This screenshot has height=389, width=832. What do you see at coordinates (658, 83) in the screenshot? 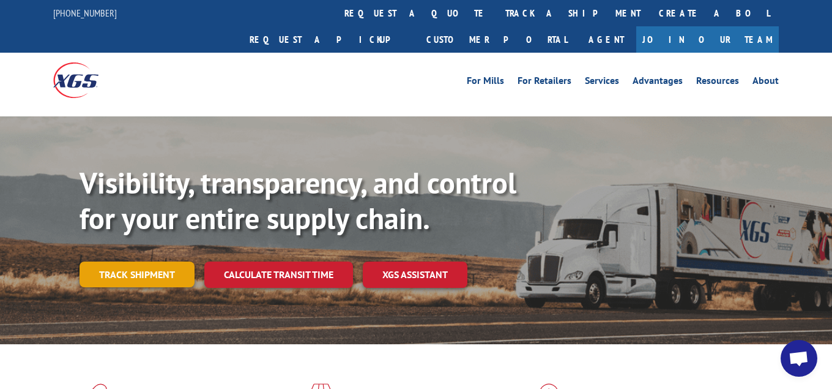
I see `a: Advantages` at bounding box center [658, 83].